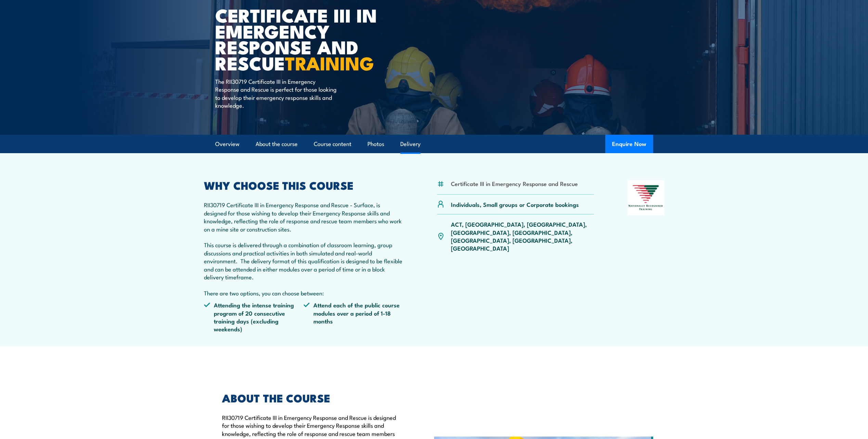  Describe the element at coordinates (329, 62) in the screenshot. I see `strong: TRAINING` at that location.